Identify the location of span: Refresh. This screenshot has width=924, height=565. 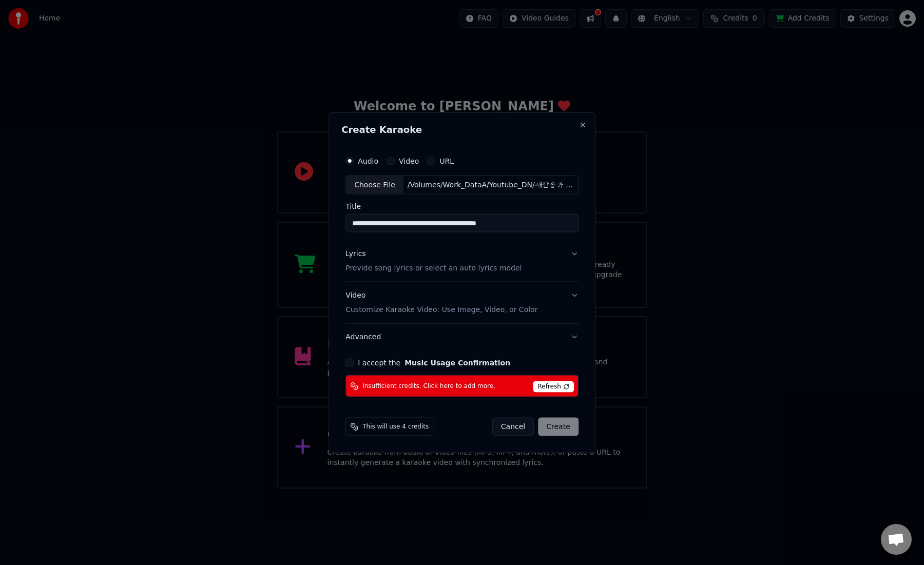
(553, 387).